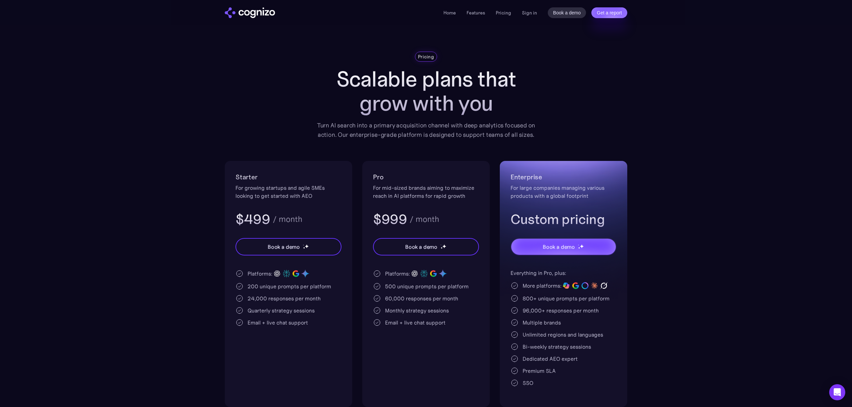 This screenshot has height=407, width=852. I want to click on div: Bi-weekly strategy sessions, so click(557, 347).